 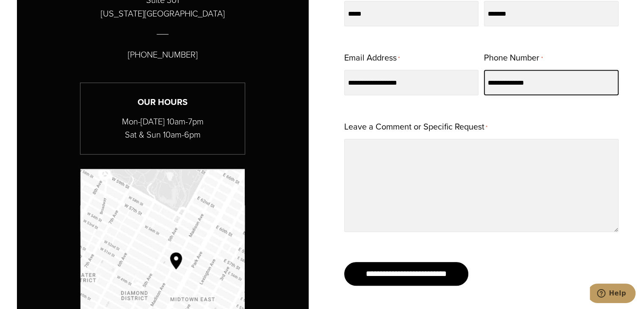 I want to click on label: Email Address, so click(x=372, y=58).